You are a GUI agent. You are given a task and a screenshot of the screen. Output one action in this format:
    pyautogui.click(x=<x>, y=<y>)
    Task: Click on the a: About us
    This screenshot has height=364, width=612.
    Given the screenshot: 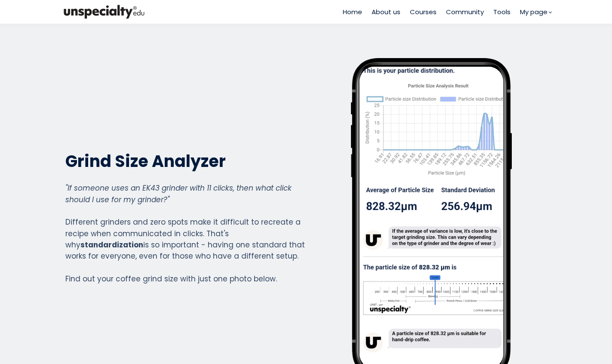 What is the action you would take?
    pyautogui.click(x=386, y=12)
    